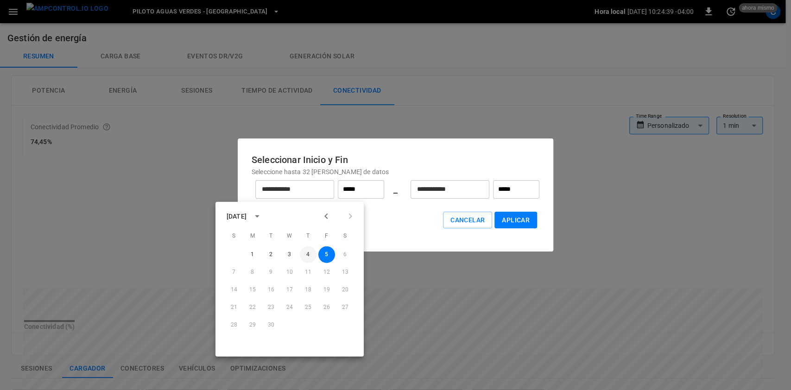 The image size is (791, 390). What do you see at coordinates (271, 255) in the screenshot?
I see `button: 2` at bounding box center [271, 255].